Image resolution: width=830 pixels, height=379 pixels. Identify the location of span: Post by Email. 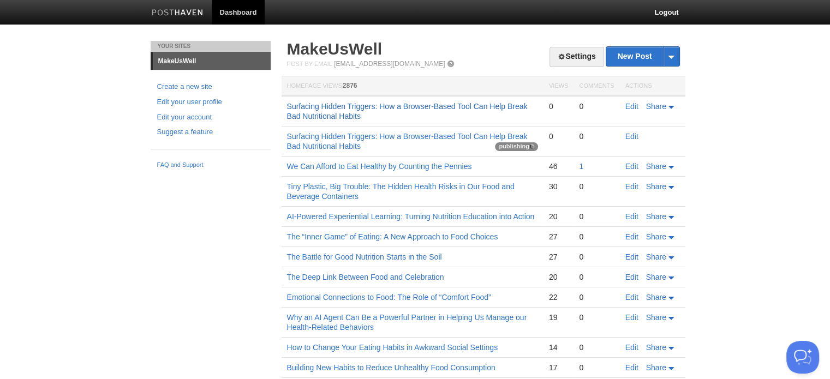
(309, 64).